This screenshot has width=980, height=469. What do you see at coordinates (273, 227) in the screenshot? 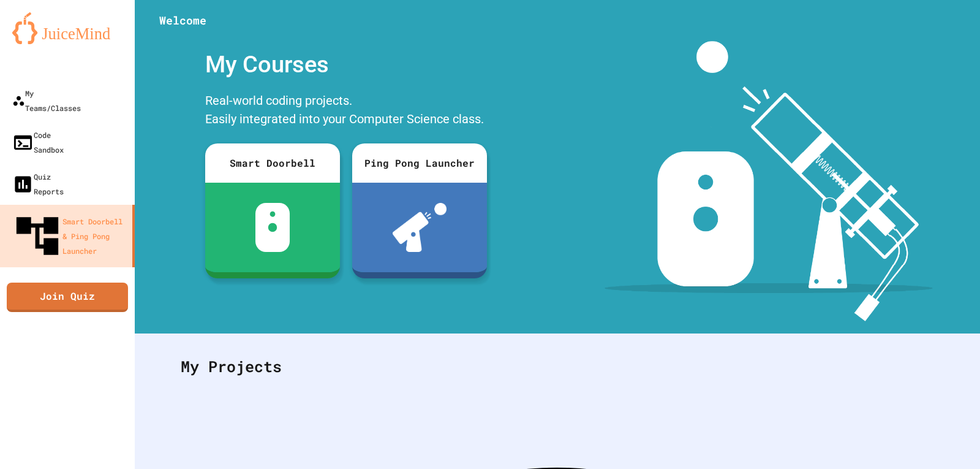
I see `img: sdb-white.svg` at bounding box center [273, 227].